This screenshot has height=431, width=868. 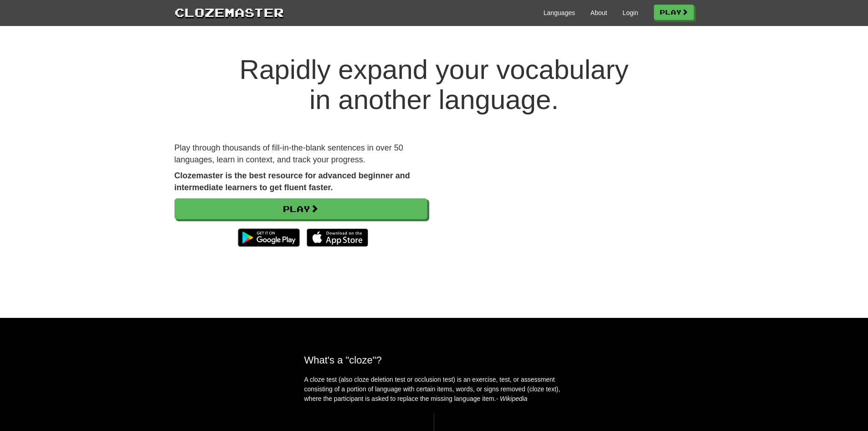 What do you see at coordinates (512, 399) in the screenshot?
I see `em: - Wikipedia` at bounding box center [512, 399].